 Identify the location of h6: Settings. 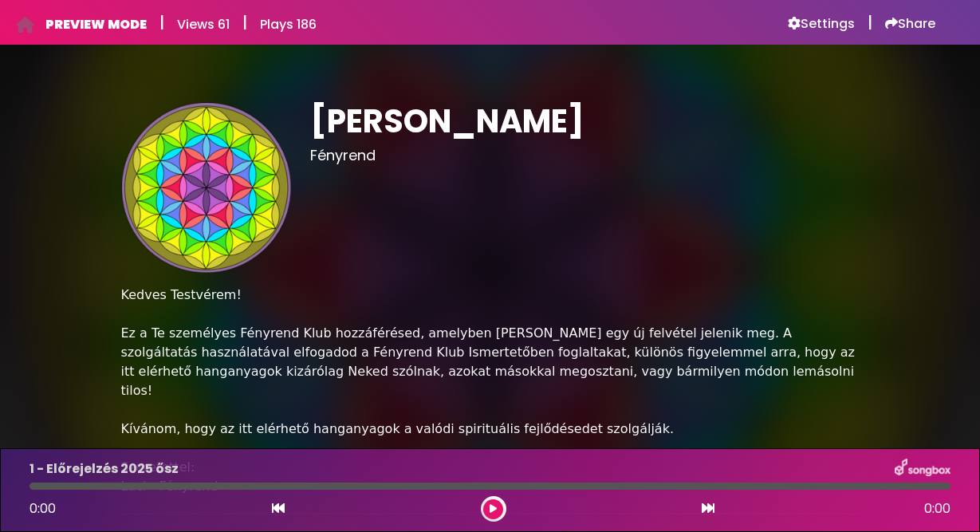
(822, 24).